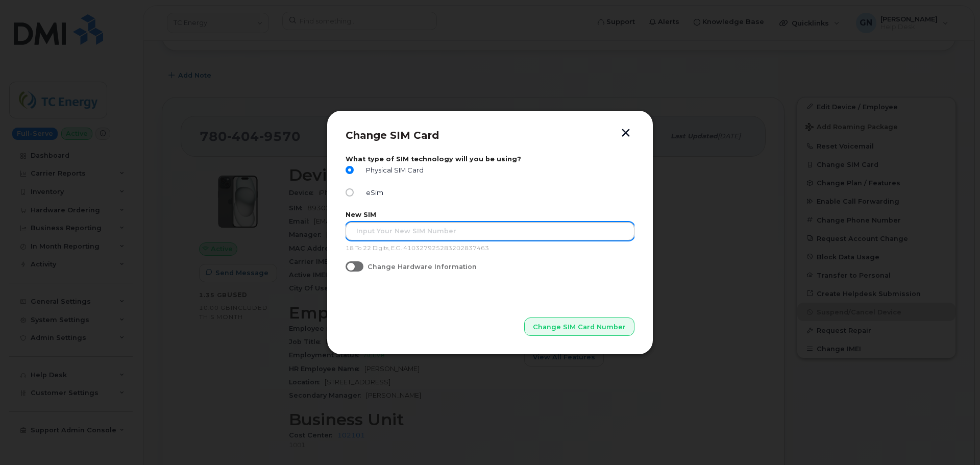 The height and width of the screenshot is (465, 980). I want to click on span: Physical SIM Card, so click(392, 170).